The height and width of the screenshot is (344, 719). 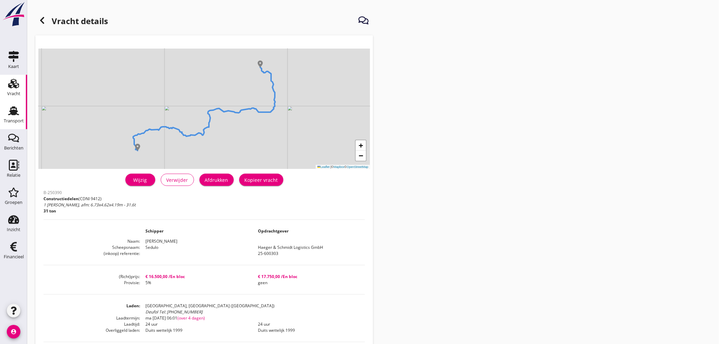 I want to click on a: Wijzig, so click(x=140, y=180).